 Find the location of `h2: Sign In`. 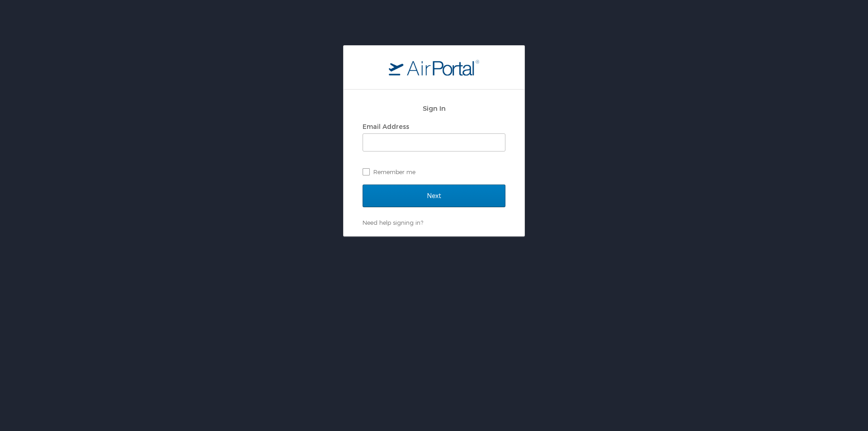

h2: Sign In is located at coordinates (434, 108).